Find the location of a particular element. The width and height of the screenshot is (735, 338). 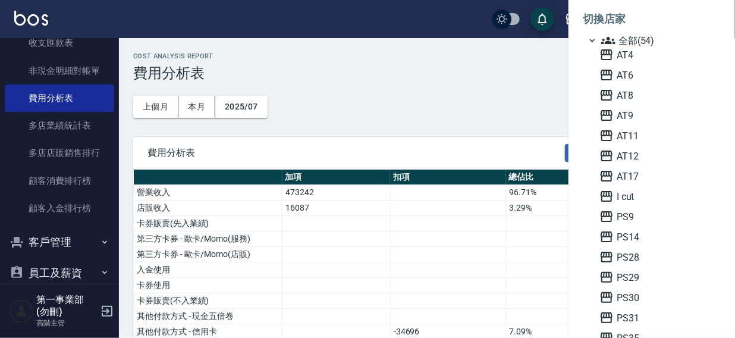

span: PS29 is located at coordinates (657, 277).